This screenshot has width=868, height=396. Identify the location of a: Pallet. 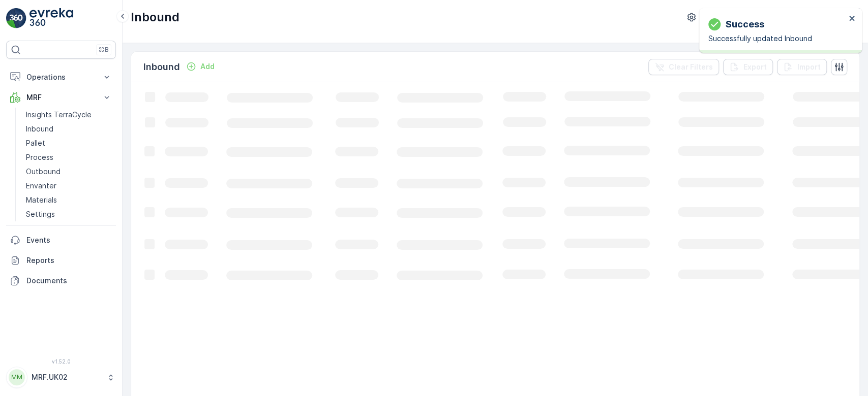
(69, 143).